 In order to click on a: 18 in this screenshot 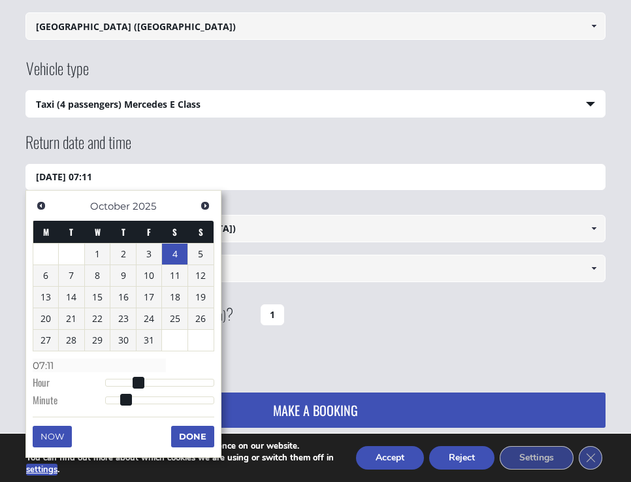, I will do `click(174, 297)`.